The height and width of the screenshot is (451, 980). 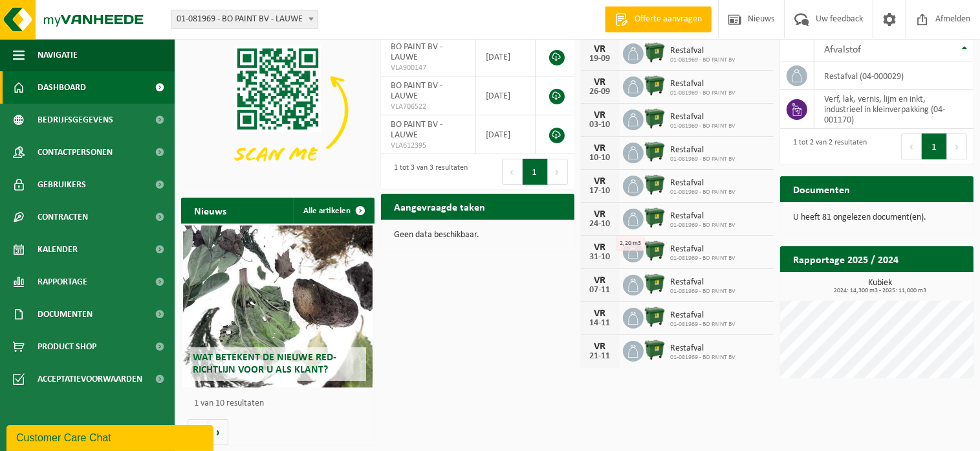 What do you see at coordinates (879, 290) in the screenshot?
I see `span: 2024: 14,300 m3 - 2025: 11,000 m3` at bounding box center [879, 290].